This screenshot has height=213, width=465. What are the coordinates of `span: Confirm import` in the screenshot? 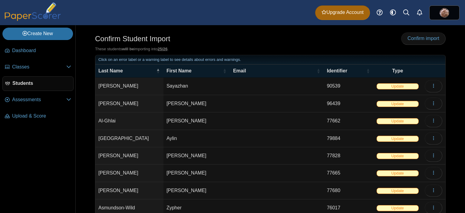 It's located at (423, 38).